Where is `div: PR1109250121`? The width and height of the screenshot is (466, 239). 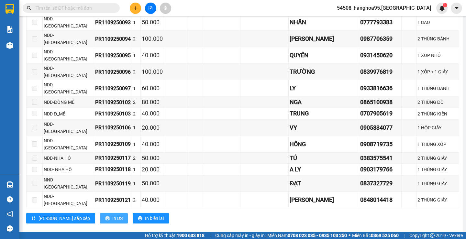
div: PR1109250121 is located at coordinates (113, 200).